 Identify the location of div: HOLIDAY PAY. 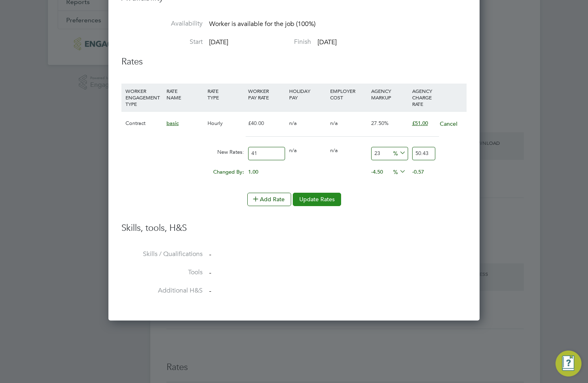
(307, 94).